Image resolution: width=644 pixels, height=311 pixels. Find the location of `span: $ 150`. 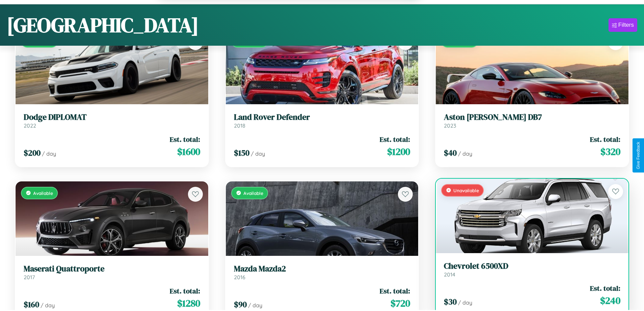

span: $ 150 is located at coordinates (242, 152).